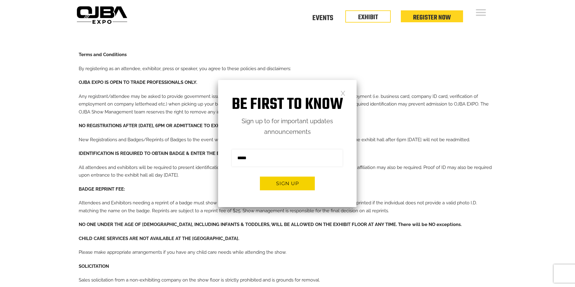 The image size is (575, 287). I want to click on b: SOLICITATION, so click(94, 266).